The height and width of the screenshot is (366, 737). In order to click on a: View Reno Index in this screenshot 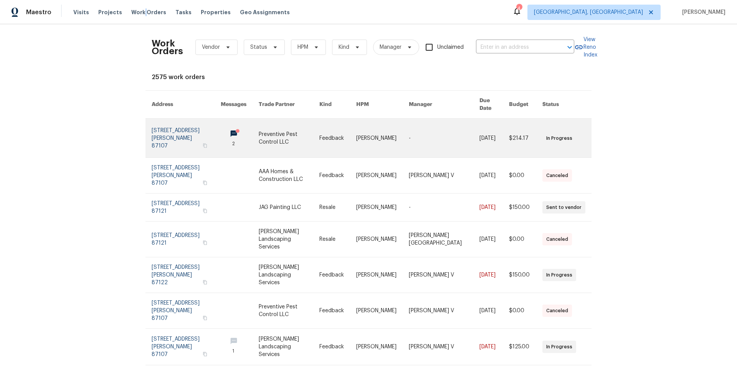, I will do `click(586, 47)`.